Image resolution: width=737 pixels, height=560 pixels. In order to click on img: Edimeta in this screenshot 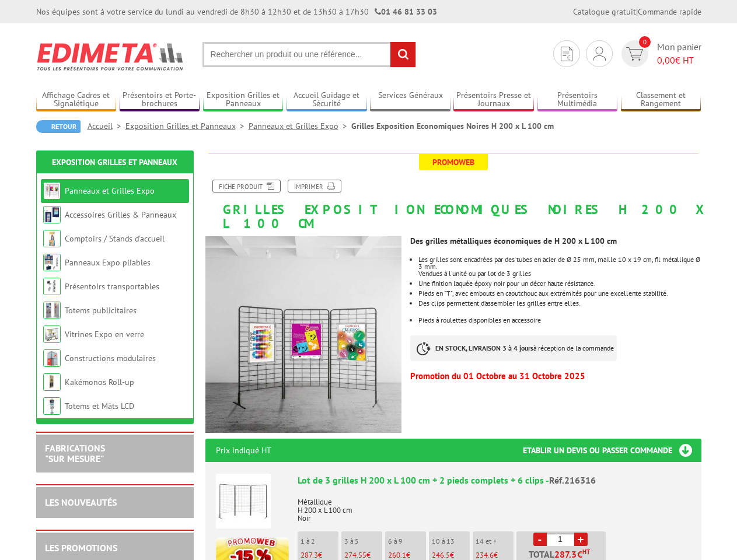, I will do `click(110, 56)`.